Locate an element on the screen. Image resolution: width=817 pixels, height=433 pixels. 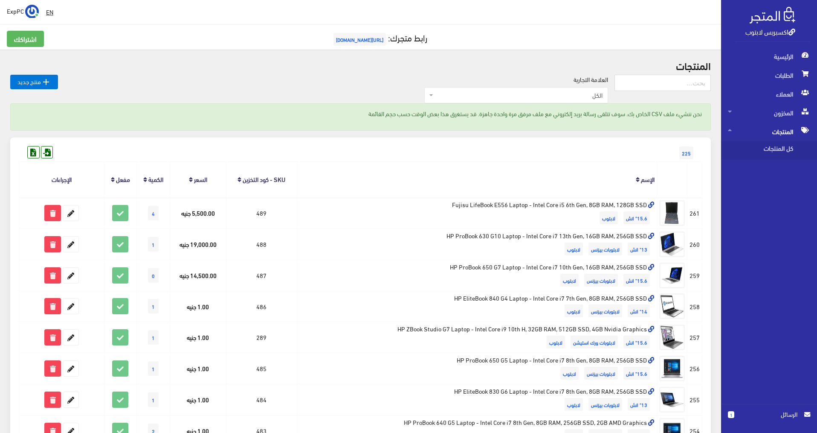
a: اشتراكك is located at coordinates (25, 39).